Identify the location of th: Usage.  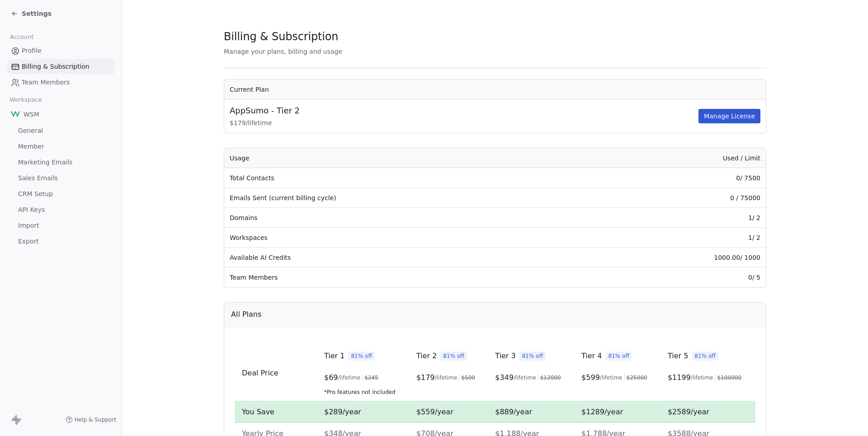
(406, 158).